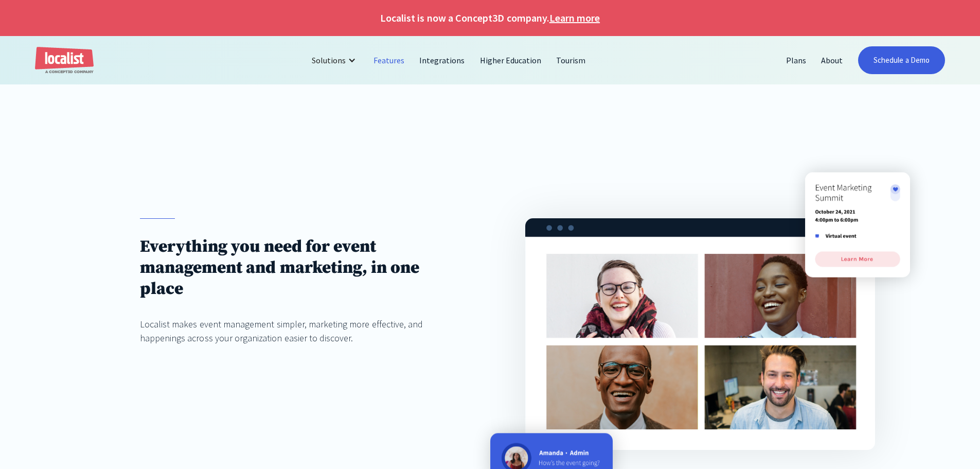 The height and width of the screenshot is (469, 980). Describe the element at coordinates (796, 60) in the screenshot. I see `a: Plans` at that location.